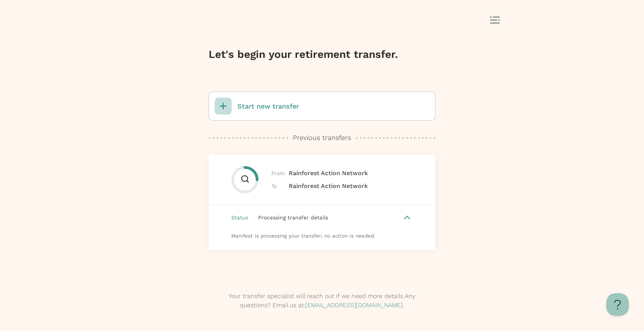 The image size is (644, 331). Describe the element at coordinates (322, 138) in the screenshot. I see `p: Previous transfers` at that location.